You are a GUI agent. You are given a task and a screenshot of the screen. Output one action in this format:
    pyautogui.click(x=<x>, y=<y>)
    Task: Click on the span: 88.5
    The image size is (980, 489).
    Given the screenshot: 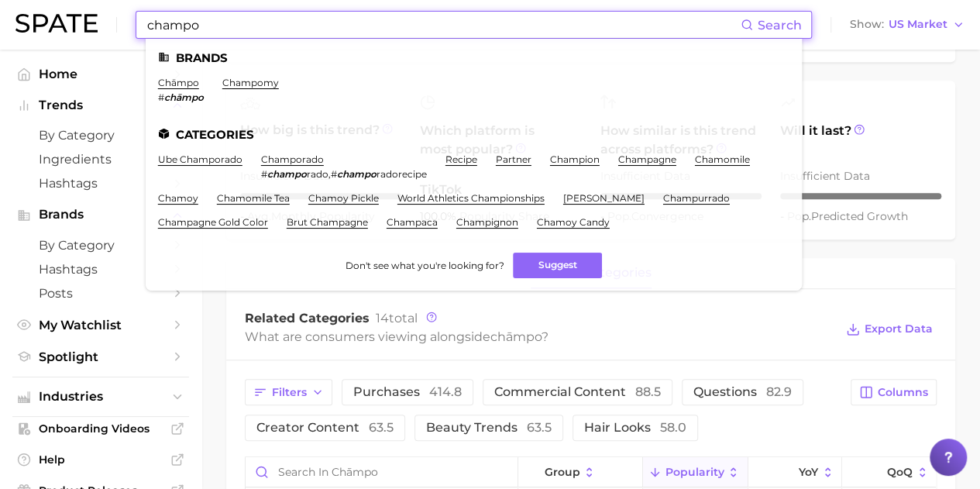 What is the action you would take?
    pyautogui.click(x=648, y=391)
    